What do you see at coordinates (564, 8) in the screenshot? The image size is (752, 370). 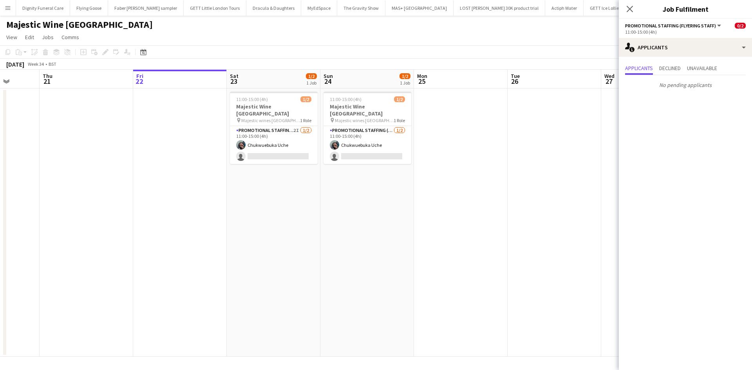 I see `button: Actiph Water` at bounding box center [564, 8].